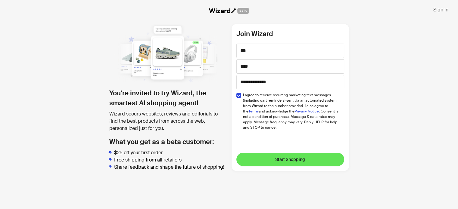  Describe the element at coordinates (290, 160) in the screenshot. I see `button: Start Shopping` at that location.